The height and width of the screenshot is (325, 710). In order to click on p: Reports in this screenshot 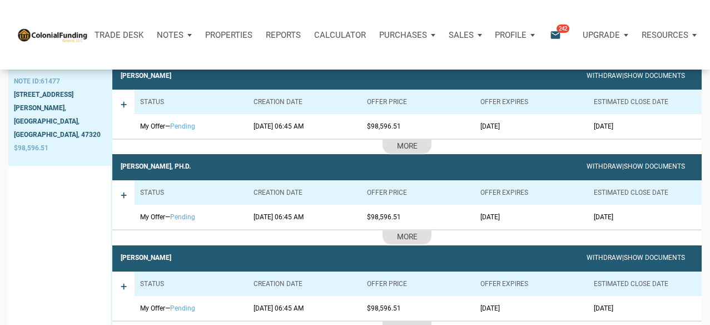, I will do `click(283, 35)`.